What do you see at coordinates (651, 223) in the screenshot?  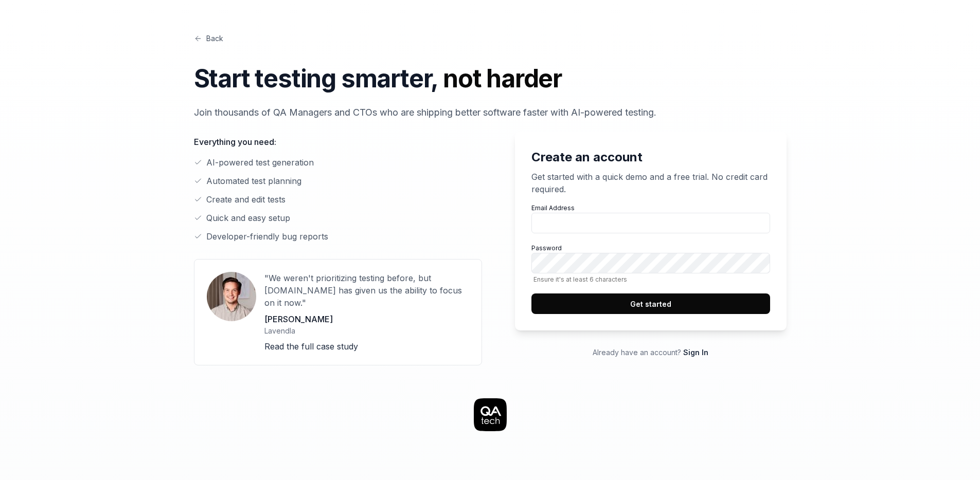 I see `input: Email Address` at bounding box center [651, 223].